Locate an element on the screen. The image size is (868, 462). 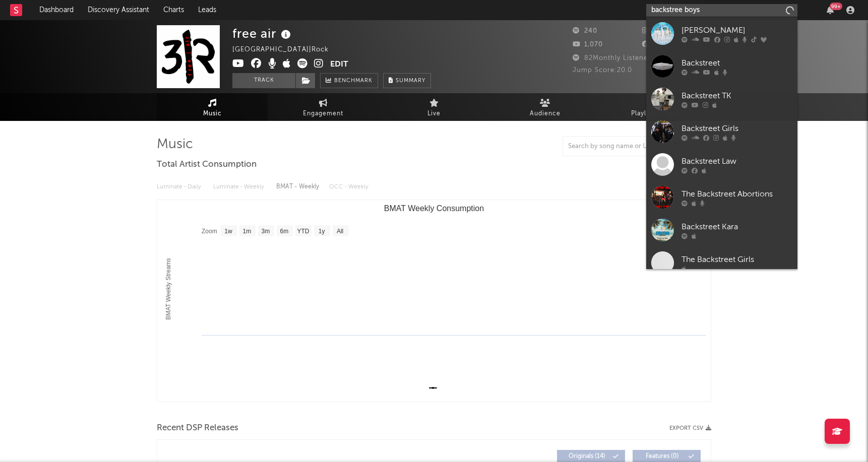
text: YTD is located at coordinates (302, 231).